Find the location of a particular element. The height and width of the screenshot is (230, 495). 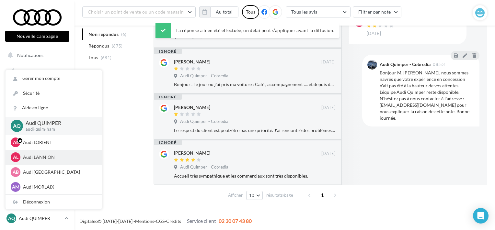

a: PLV et print personnalisable is located at coordinates (37, 155).